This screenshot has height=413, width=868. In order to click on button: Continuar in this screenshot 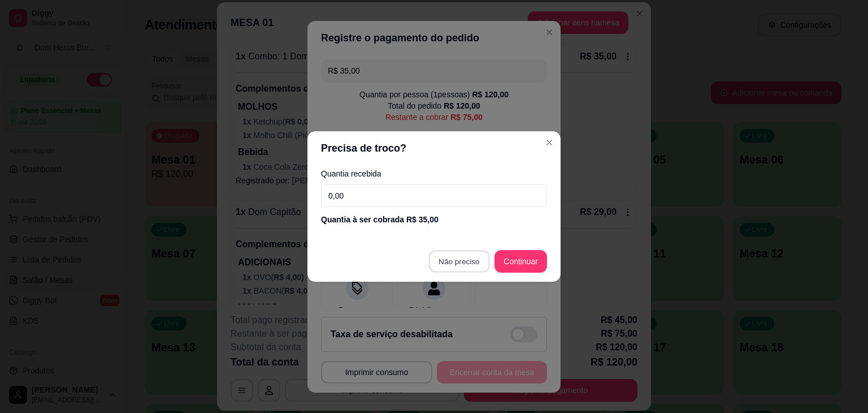, I will do `click(521, 261)`.